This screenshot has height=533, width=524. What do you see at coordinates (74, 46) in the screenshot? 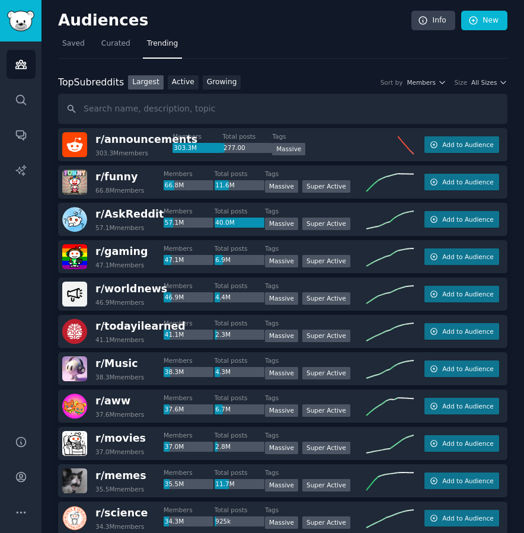
I see `a: Saved` at bounding box center [74, 46].